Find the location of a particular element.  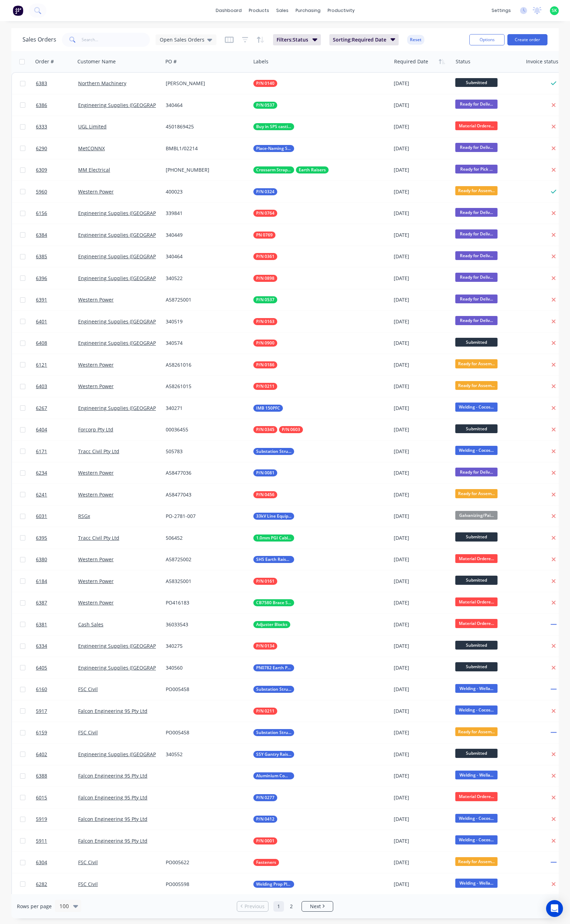

span: SSY Gantry Raiser Bracket is located at coordinates (274, 755).